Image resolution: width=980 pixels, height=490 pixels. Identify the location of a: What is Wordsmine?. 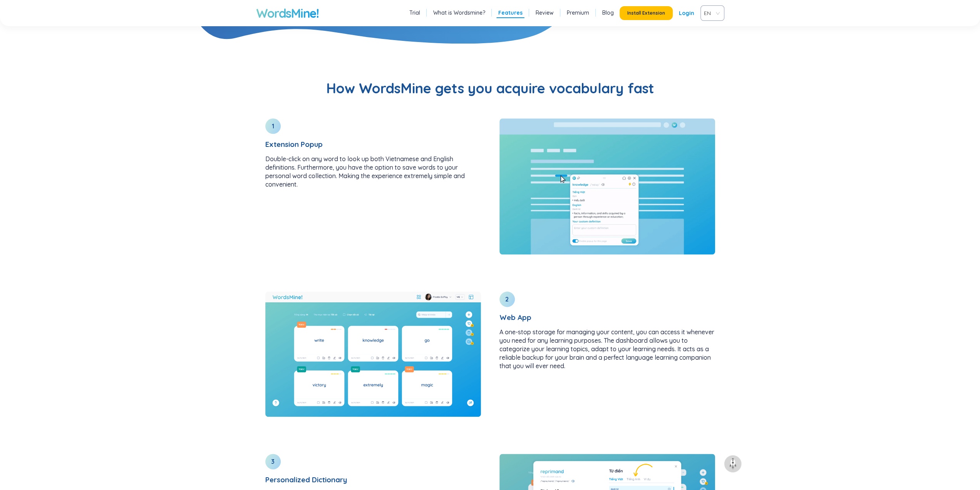
(459, 13).